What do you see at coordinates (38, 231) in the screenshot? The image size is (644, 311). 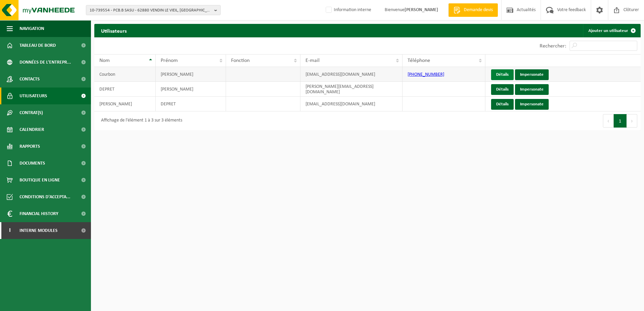 I see `span: Interne modules` at bounding box center [38, 231].